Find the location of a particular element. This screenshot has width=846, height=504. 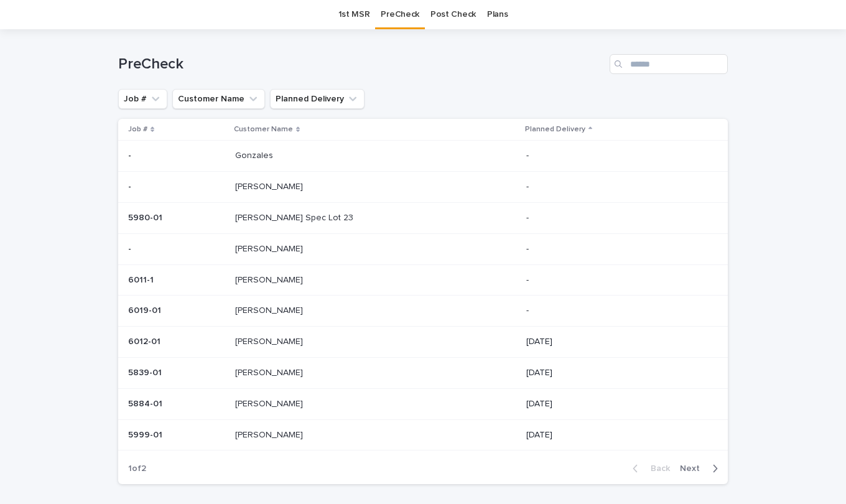

div: Search is located at coordinates (669, 64).